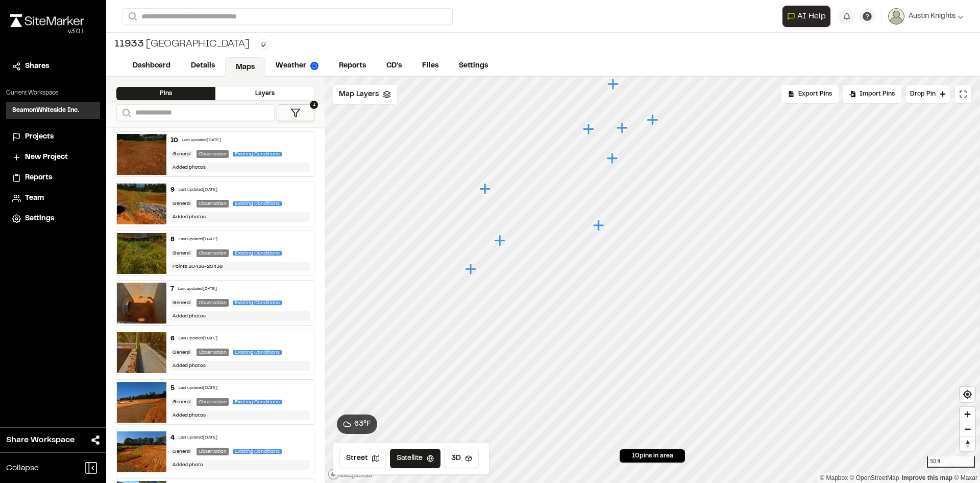 The image size is (980, 483). What do you see at coordinates (53, 93) in the screenshot?
I see `p: Current Workspace` at bounding box center [53, 93].